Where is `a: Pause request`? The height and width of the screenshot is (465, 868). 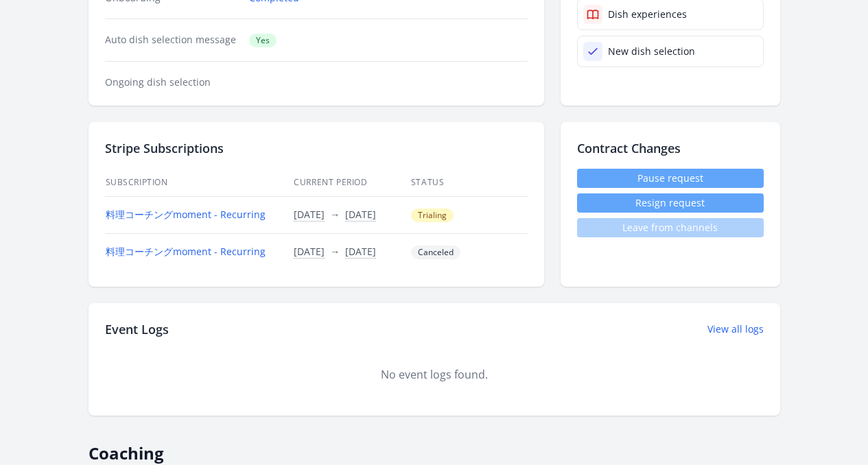
a: Pause request is located at coordinates (670, 178).